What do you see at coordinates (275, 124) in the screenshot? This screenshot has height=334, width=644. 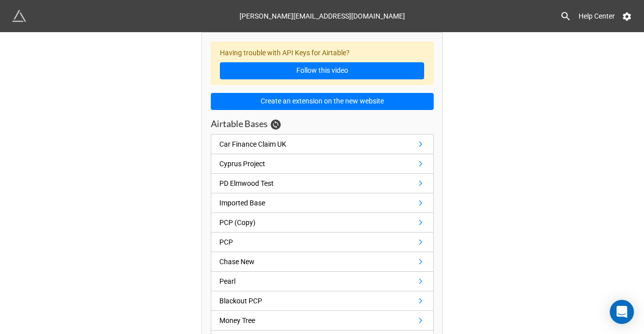 I see `a: Sync Base Structure` at bounding box center [275, 124].